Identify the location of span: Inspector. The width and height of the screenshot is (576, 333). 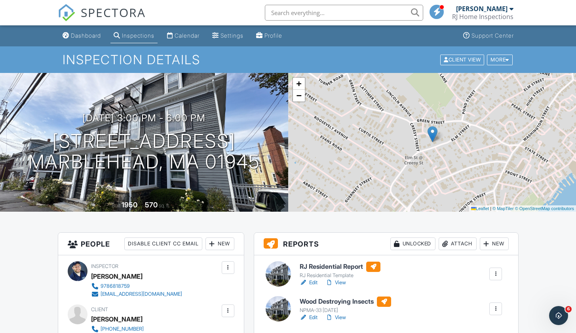
(105, 266).